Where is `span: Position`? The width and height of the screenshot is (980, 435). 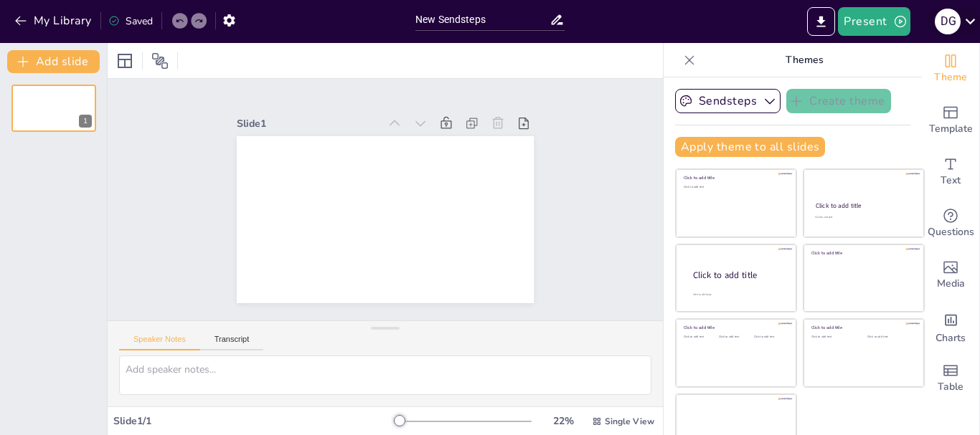 span: Position is located at coordinates (160, 61).